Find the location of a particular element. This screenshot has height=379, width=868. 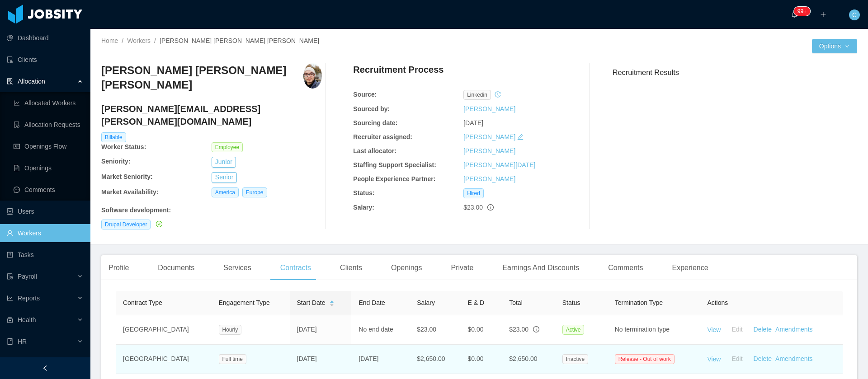

span: End Date is located at coordinates (372, 303).